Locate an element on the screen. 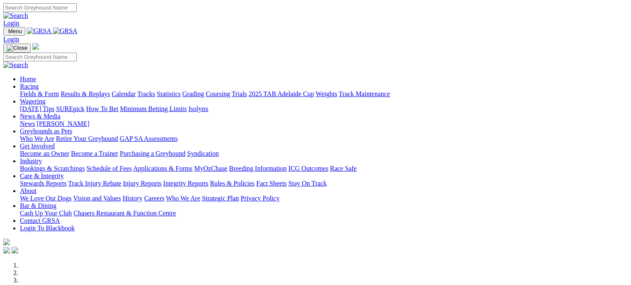  div: Greyhounds as Pets is located at coordinates (324, 139).